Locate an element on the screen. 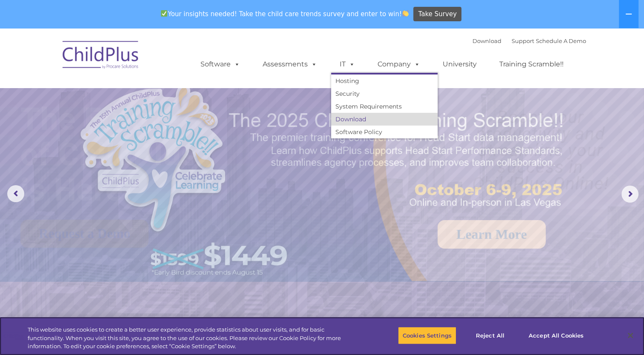  rs-layer: Boost your productivity and streamline your success in ChildPlus Online! is located at coordinates (540, 150).